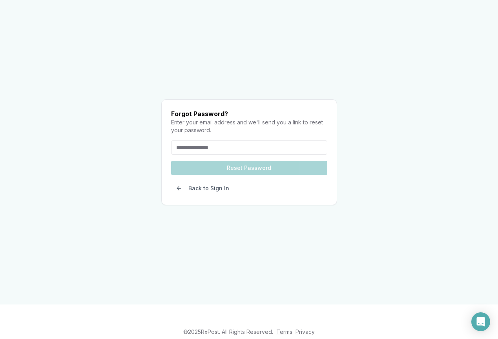 Image resolution: width=498 pixels, height=339 pixels. Describe the element at coordinates (203, 189) in the screenshot. I see `button: Back to Sign In` at that location.